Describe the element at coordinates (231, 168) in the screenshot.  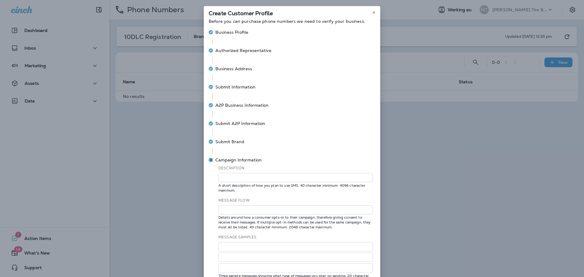
I see `label: Description` at that location.